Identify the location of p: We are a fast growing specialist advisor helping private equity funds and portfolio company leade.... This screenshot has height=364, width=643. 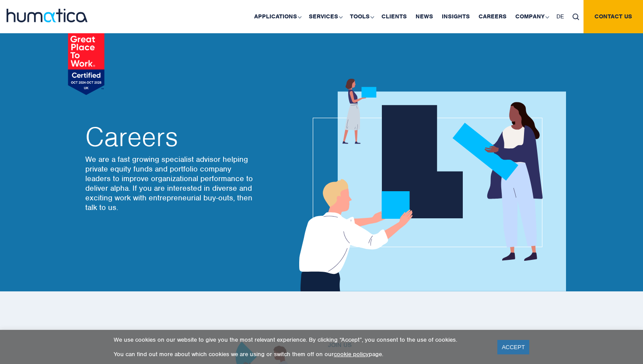
(171, 183).